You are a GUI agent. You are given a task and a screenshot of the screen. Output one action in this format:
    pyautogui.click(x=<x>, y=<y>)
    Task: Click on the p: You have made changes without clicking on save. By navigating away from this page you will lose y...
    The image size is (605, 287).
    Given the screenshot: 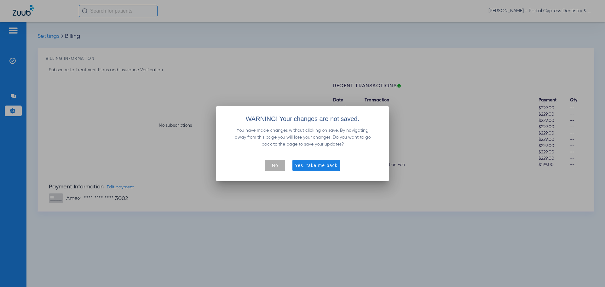 What is the action you would take?
    pyautogui.click(x=302, y=137)
    